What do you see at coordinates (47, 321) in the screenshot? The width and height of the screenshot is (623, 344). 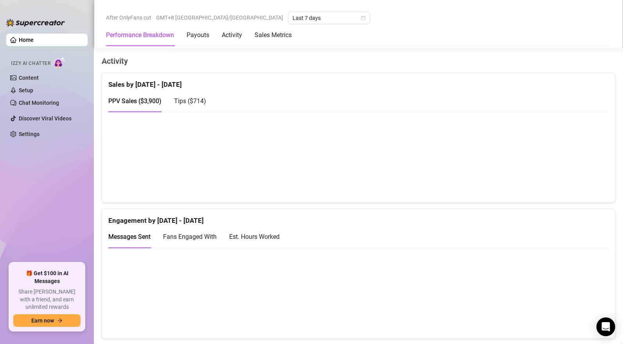 I see `button: Earn nowarrow-right` at bounding box center [47, 321].